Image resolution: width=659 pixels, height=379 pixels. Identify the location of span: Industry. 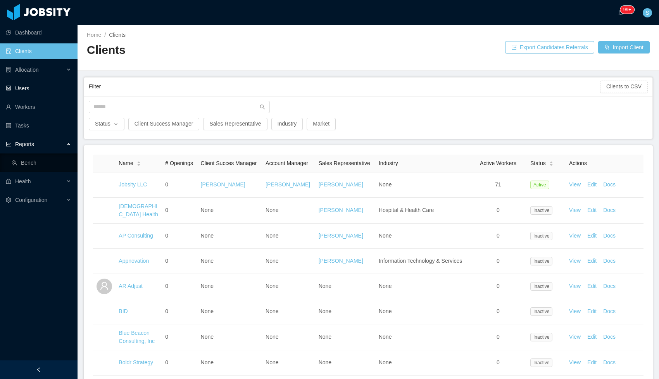
(389, 163).